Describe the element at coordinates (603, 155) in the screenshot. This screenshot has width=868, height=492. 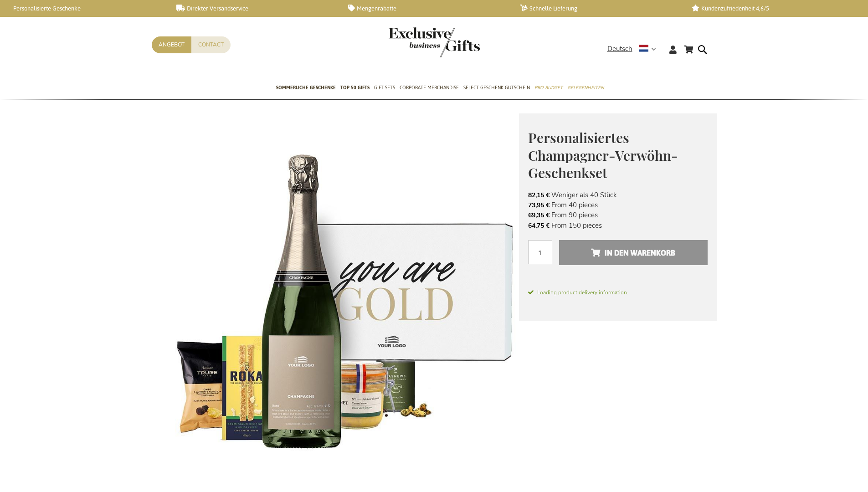
I see `span: Personalisiertes Champagner-Verwöhn-Geschenkset` at that location.